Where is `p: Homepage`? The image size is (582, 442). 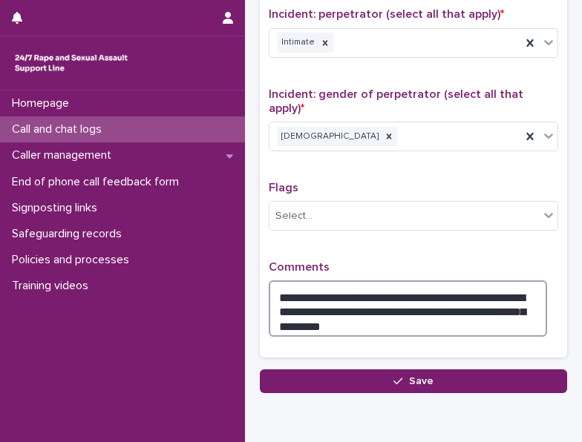 p: Homepage is located at coordinates (43, 103).